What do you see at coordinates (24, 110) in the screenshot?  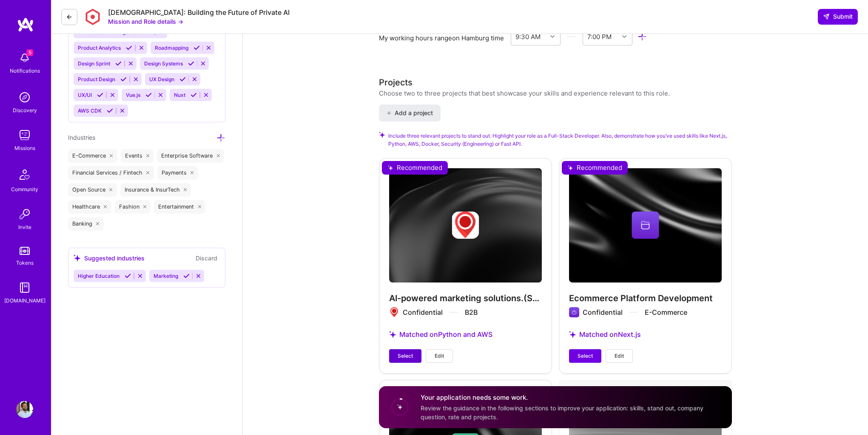 I see `div: Discovery` at bounding box center [24, 110].